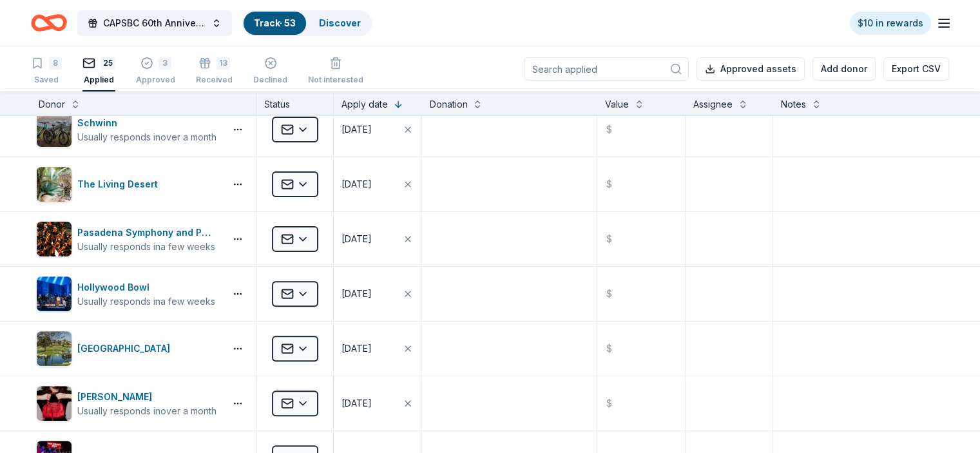 The image size is (980, 453). I want to click on img: Image for The Living Desert, so click(54, 184).